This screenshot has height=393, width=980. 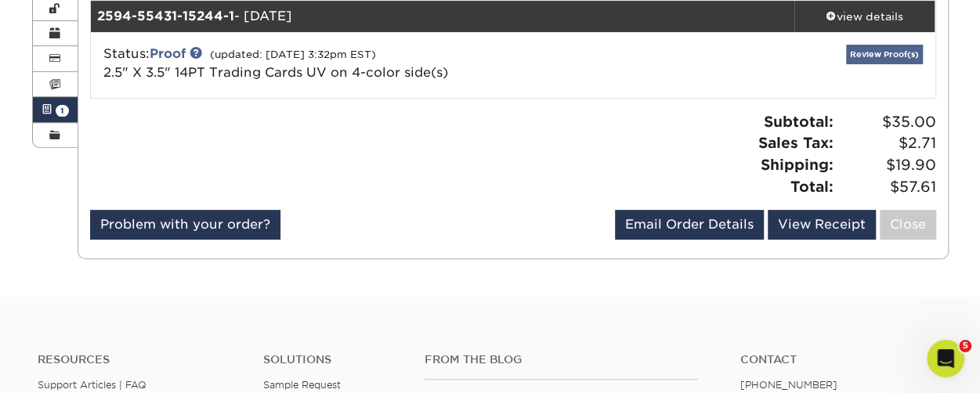 I want to click on a: View Receipt, so click(x=822, y=225).